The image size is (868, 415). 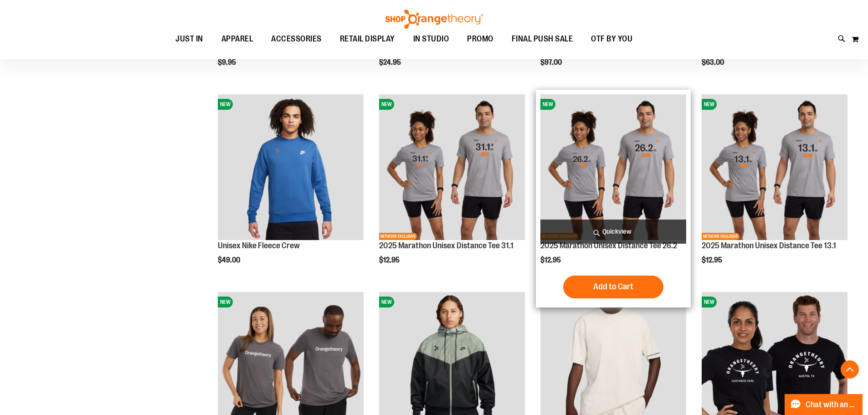 What do you see at coordinates (613, 231) in the screenshot?
I see `span: Quickview` at bounding box center [613, 231].